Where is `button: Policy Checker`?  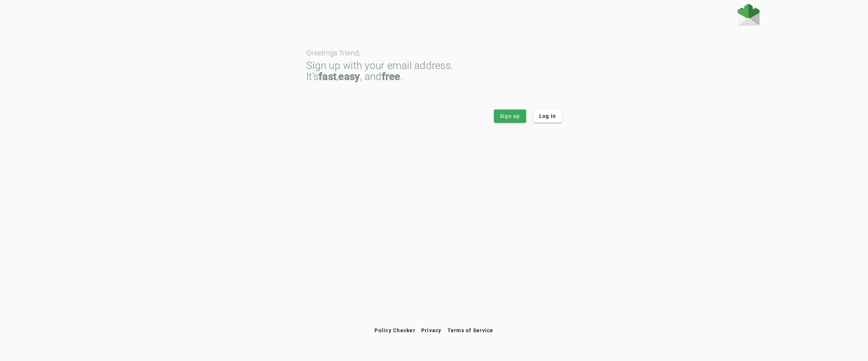
button: Policy Checker is located at coordinates (395, 331).